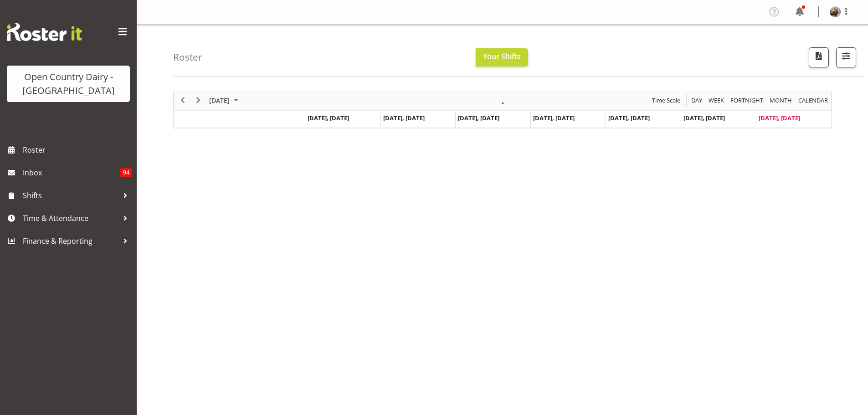 Image resolution: width=868 pixels, height=415 pixels. I want to click on span: Shifts, so click(71, 195).